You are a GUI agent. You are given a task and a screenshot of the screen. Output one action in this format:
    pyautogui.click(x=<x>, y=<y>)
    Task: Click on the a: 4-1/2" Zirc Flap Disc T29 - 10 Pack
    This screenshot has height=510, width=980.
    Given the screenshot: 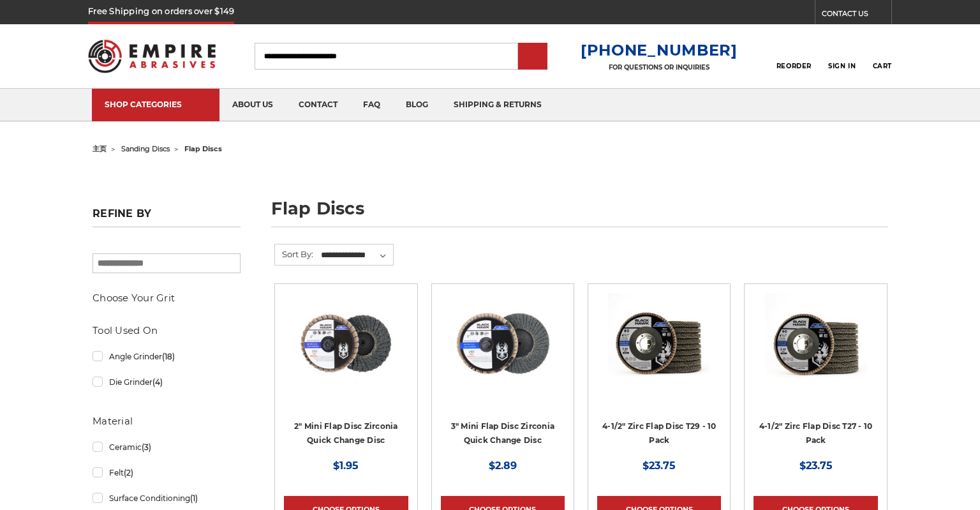 What is the action you would take?
    pyautogui.click(x=659, y=433)
    